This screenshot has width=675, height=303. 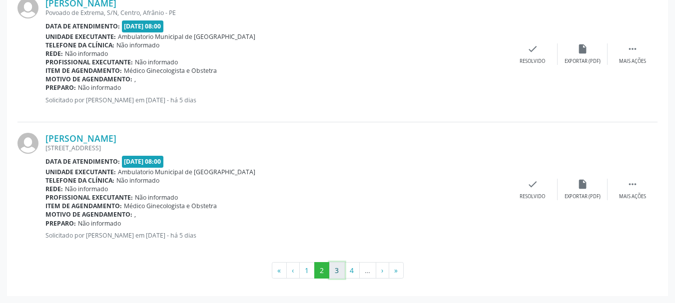 I want to click on button: Go to previous page, so click(x=293, y=271).